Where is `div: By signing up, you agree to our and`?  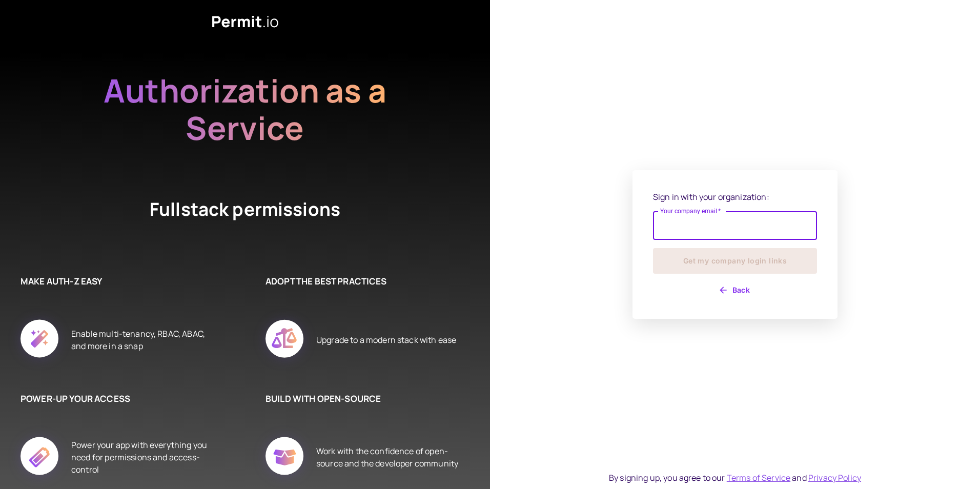 div: By signing up, you agree to our and is located at coordinates (735, 478).